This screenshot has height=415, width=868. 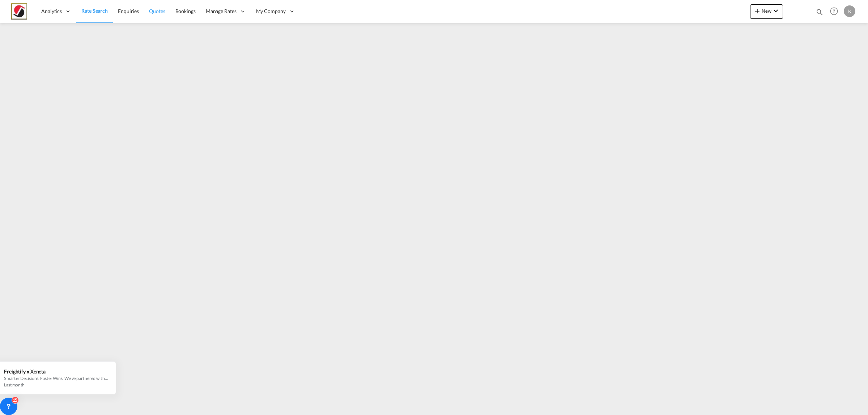 I want to click on md-icon: icon-plus 400-fg, so click(x=757, y=11).